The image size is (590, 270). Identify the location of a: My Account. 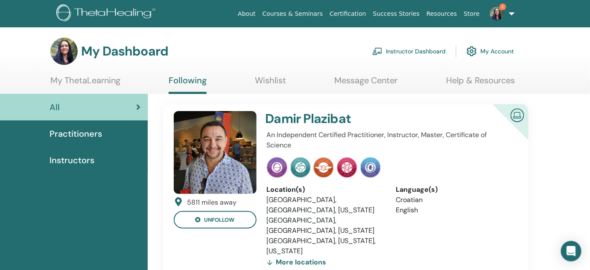
(490, 51).